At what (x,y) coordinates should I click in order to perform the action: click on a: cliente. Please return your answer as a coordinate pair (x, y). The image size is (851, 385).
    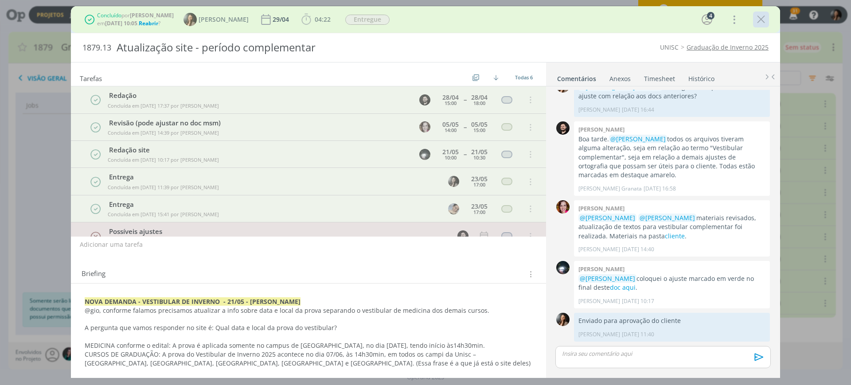
    Looking at the image, I should click on (675, 236).